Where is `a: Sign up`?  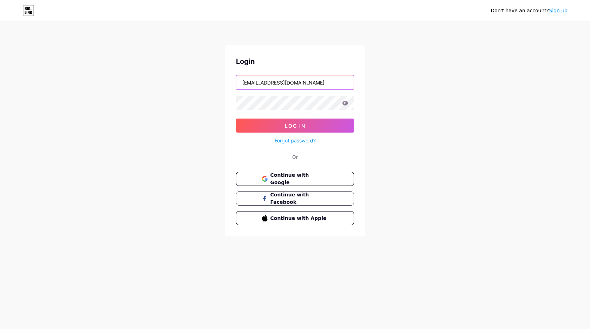
a: Sign up is located at coordinates (558, 11).